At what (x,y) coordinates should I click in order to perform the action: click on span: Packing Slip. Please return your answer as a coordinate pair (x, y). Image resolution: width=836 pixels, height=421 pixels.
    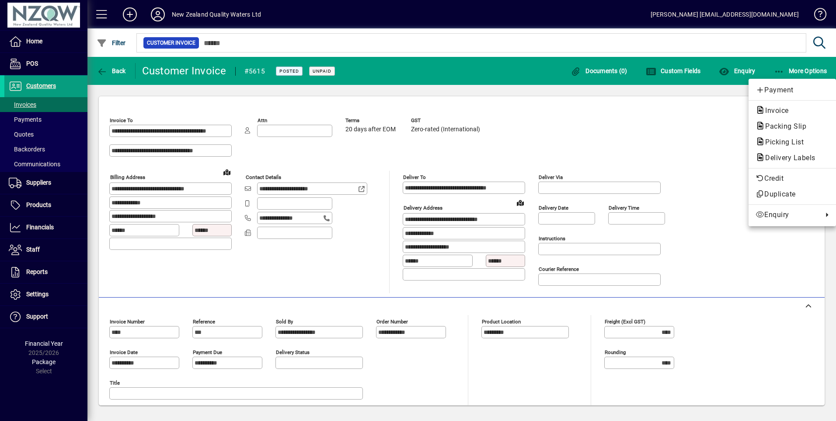
    Looking at the image, I should click on (783, 126).